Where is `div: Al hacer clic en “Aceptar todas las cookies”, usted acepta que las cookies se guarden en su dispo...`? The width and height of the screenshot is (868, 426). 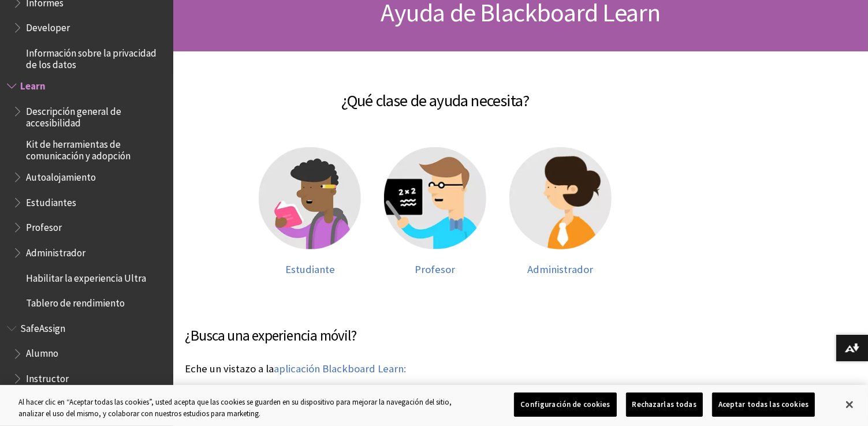 div: Al hacer clic en “Aceptar todas las cookies”, usted acepta que las cookies se guarden en su dispo... is located at coordinates (248, 407).